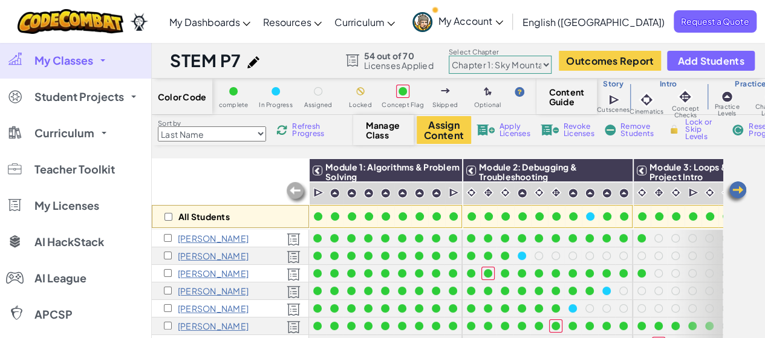 The width and height of the screenshot is (765, 338). What do you see at coordinates (213, 326) in the screenshot?
I see `p: Colin Castillo` at bounding box center [213, 326].